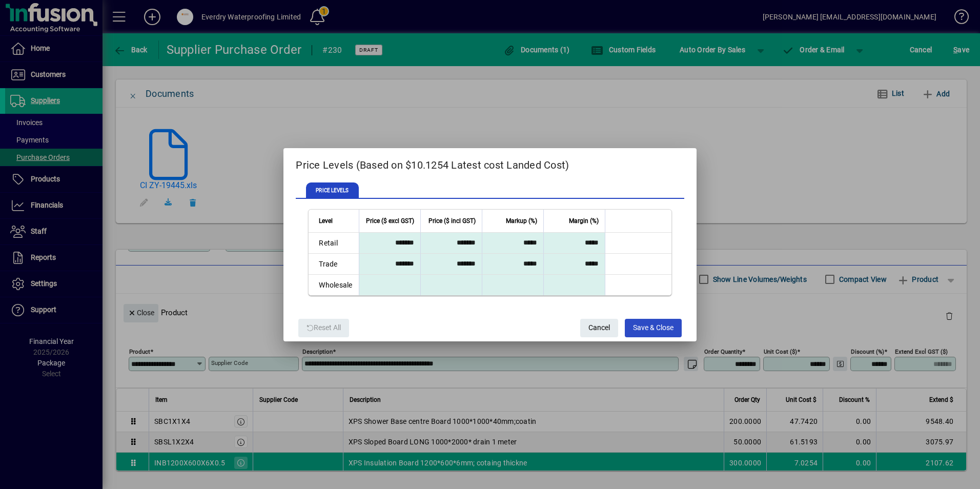 This screenshot has height=489, width=980. Describe the element at coordinates (326, 221) in the screenshot. I see `span: Level` at that location.